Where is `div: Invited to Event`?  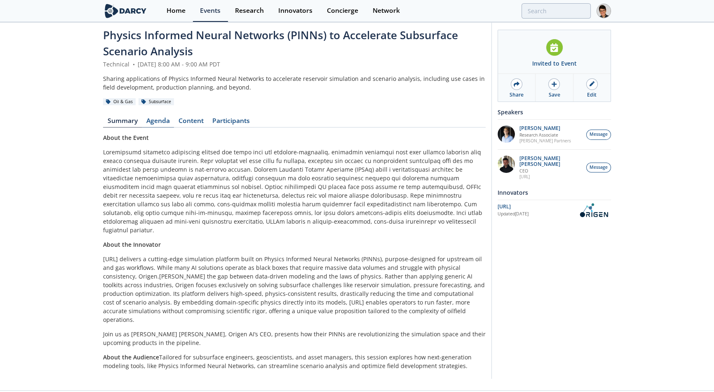
div: Invited to Event is located at coordinates (555, 63).